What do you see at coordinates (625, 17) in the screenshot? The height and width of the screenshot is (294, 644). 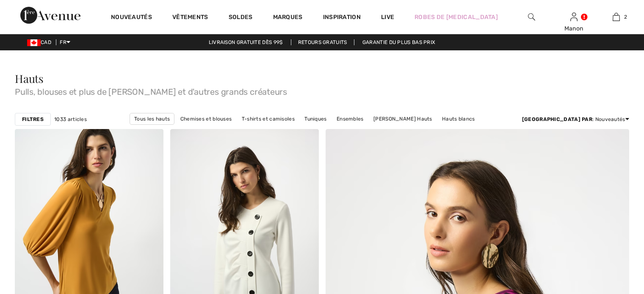 I see `span: 2` at bounding box center [625, 17].